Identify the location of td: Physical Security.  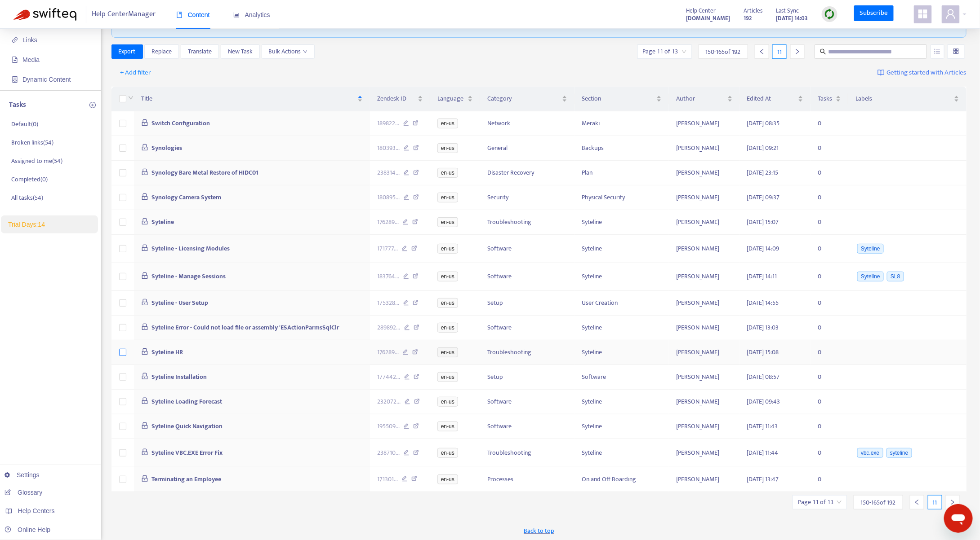
(622, 197).